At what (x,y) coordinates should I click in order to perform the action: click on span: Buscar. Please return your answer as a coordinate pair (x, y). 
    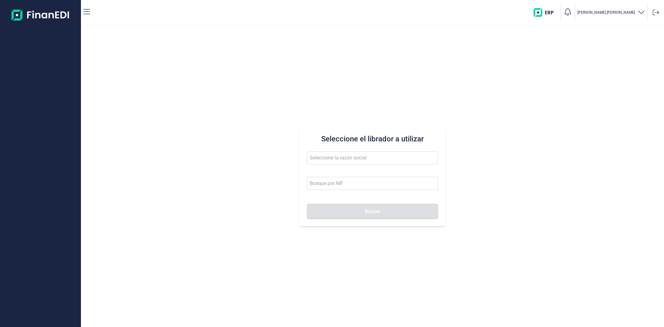
    Looking at the image, I should click on (372, 211).